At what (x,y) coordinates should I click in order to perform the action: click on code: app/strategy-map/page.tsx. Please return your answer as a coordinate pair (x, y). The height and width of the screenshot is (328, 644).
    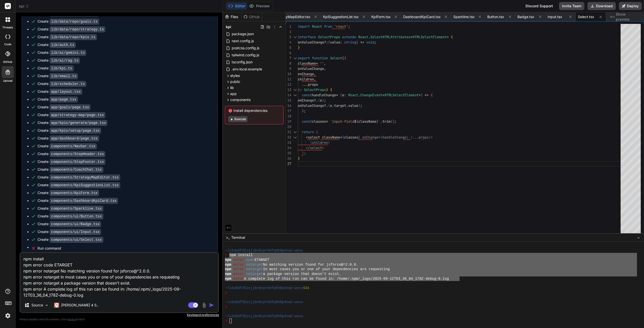
    Looking at the image, I should click on (77, 115).